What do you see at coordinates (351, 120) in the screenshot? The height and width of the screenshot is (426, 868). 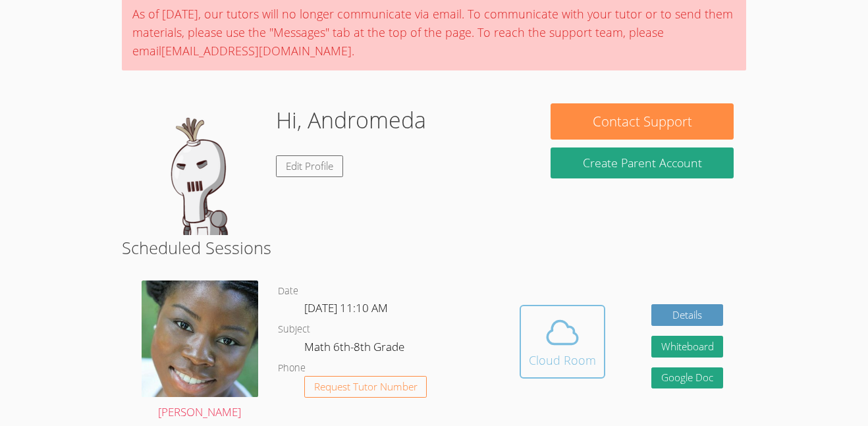 I see `h1: Hi, Andromeda` at bounding box center [351, 120].